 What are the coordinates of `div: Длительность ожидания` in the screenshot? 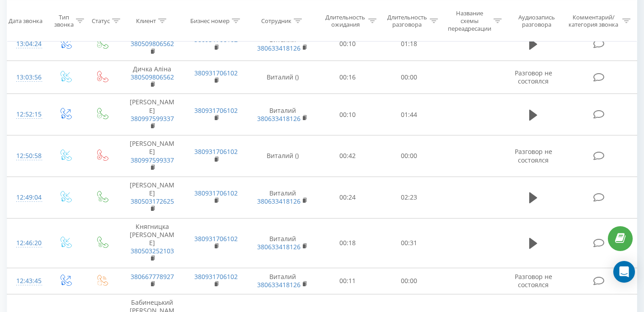 It's located at (345, 21).